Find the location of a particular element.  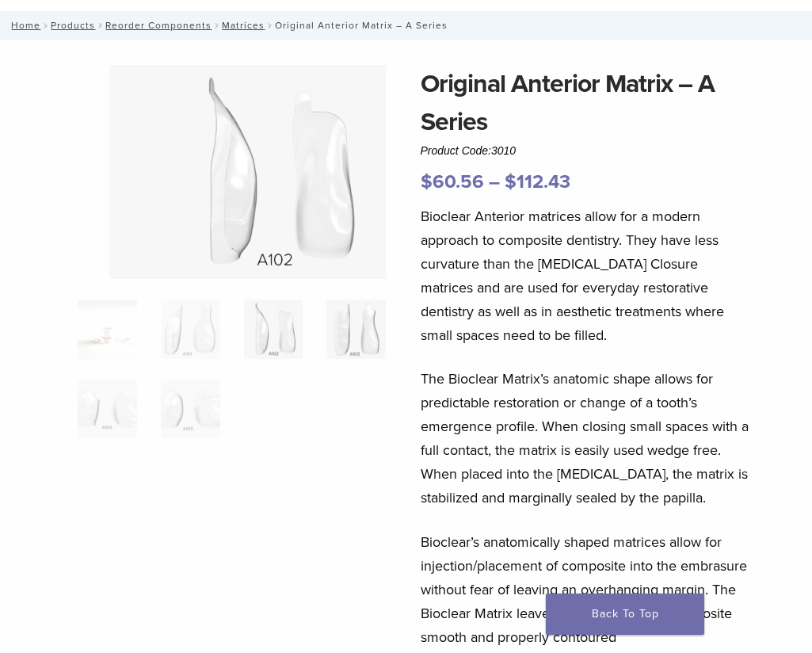

bdi: 112.43 is located at coordinates (537, 182).